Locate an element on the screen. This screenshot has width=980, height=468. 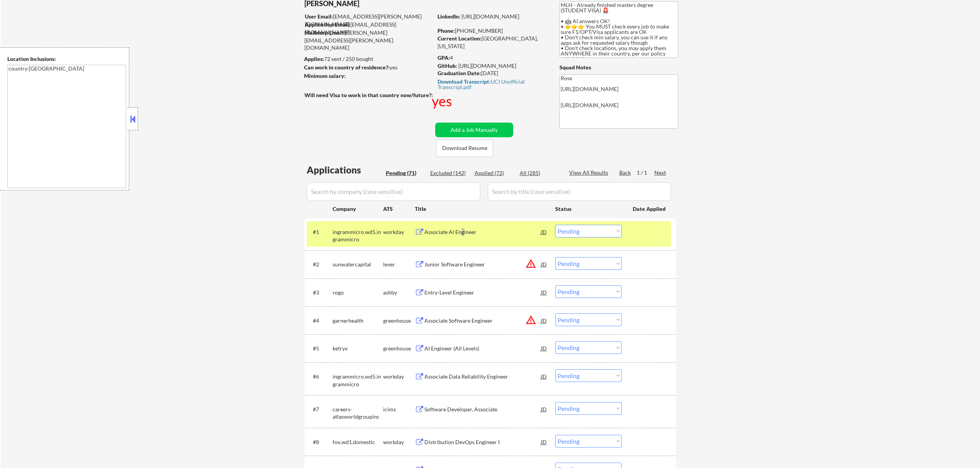
div: Next is located at coordinates (660, 172).